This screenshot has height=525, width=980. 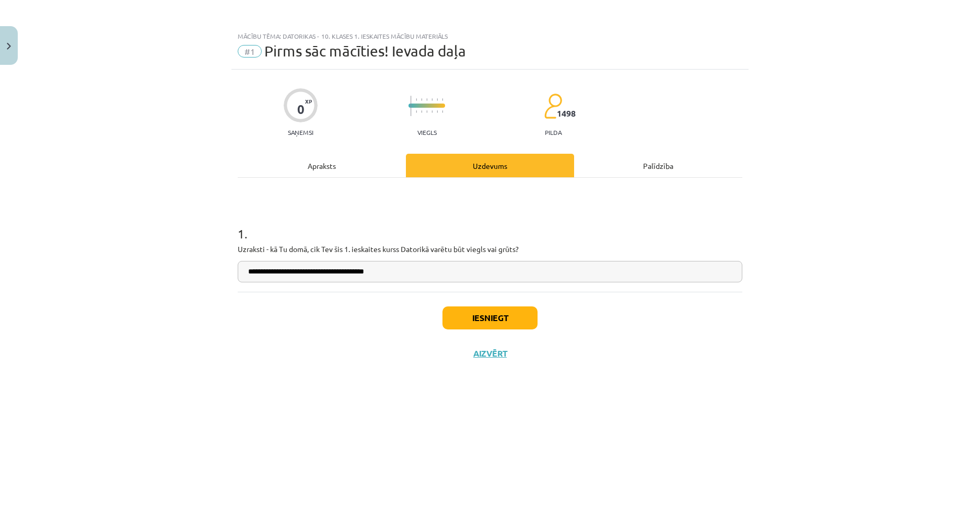 I want to click on h1: 1 ., so click(x=490, y=224).